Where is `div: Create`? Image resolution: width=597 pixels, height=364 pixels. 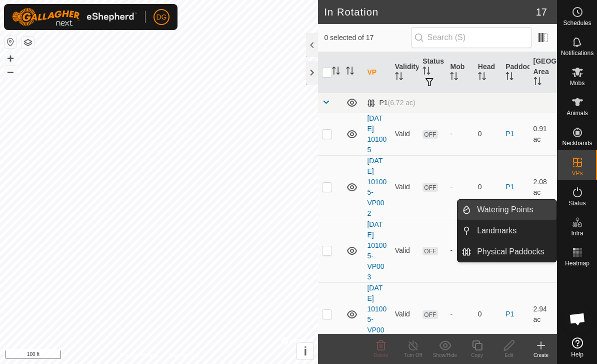 div: Create is located at coordinates (541, 355).